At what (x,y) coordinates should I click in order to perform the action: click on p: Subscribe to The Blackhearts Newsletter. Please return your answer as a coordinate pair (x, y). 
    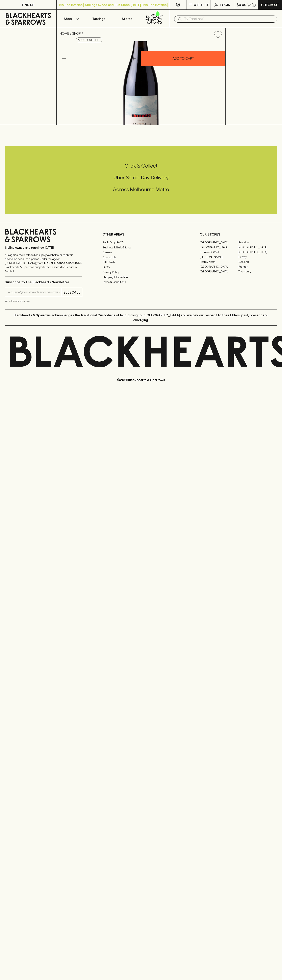
    Looking at the image, I should click on (44, 282).